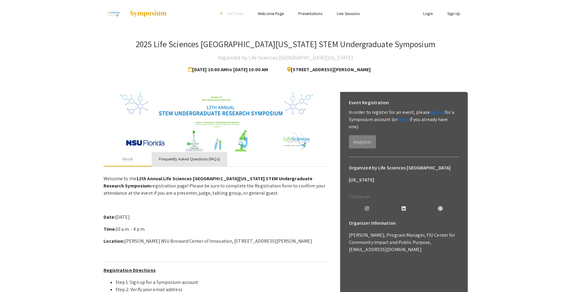  Describe the element at coordinates (216, 122) in the screenshot. I see `img: 32153a09-f8cb-4114-bf27-cfb6bc84fc69.png` at that location.